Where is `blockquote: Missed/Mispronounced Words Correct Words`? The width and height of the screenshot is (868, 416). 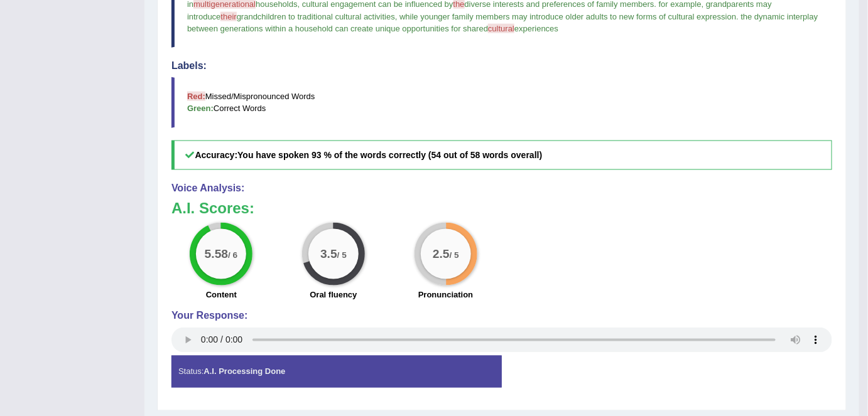
blockquote: Missed/Mispronounced Words Correct Words is located at coordinates (502, 102).